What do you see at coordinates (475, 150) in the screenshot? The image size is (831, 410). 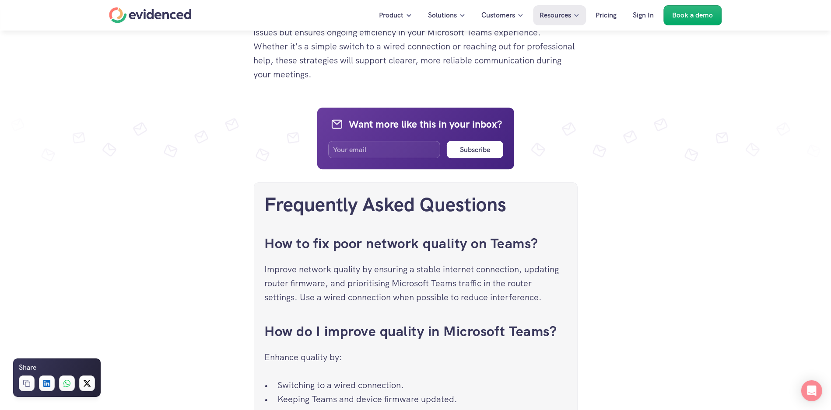 I see `h6: Subscribe` at bounding box center [475, 150].